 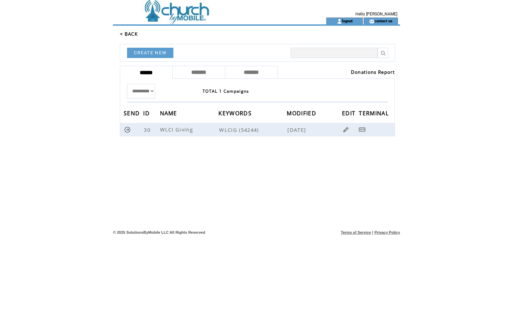 What do you see at coordinates (236, 114) in the screenshot?
I see `span: KEYWORDS` at bounding box center [236, 114].